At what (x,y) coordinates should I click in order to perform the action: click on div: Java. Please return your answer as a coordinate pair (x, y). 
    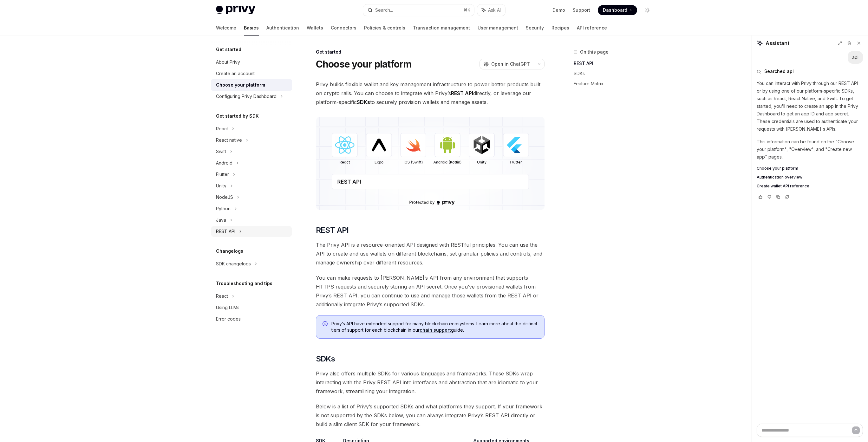
    Looking at the image, I should click on (221, 221).